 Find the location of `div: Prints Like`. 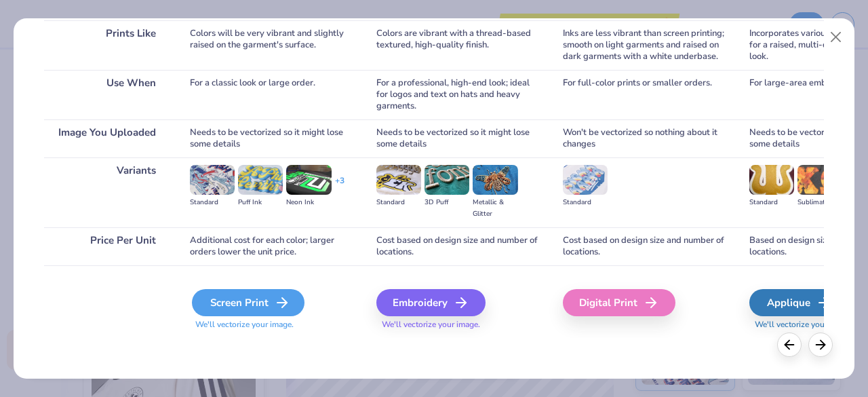

div: Prints Like is located at coordinates (107, 45).